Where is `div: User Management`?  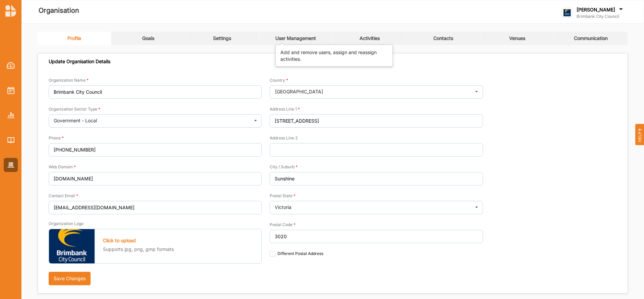
div: User Management is located at coordinates (296, 38).